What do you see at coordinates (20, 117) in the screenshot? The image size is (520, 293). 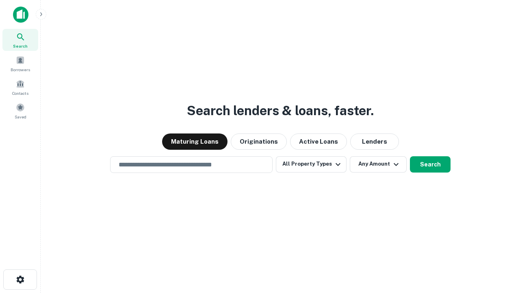 I see `span: Saved` at bounding box center [20, 117].